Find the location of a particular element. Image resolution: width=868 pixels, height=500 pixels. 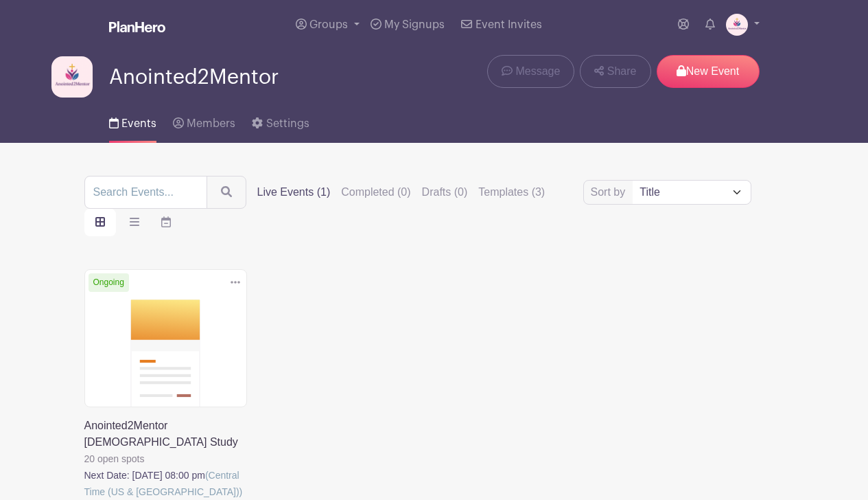

div: order and view is located at coordinates (133, 223).